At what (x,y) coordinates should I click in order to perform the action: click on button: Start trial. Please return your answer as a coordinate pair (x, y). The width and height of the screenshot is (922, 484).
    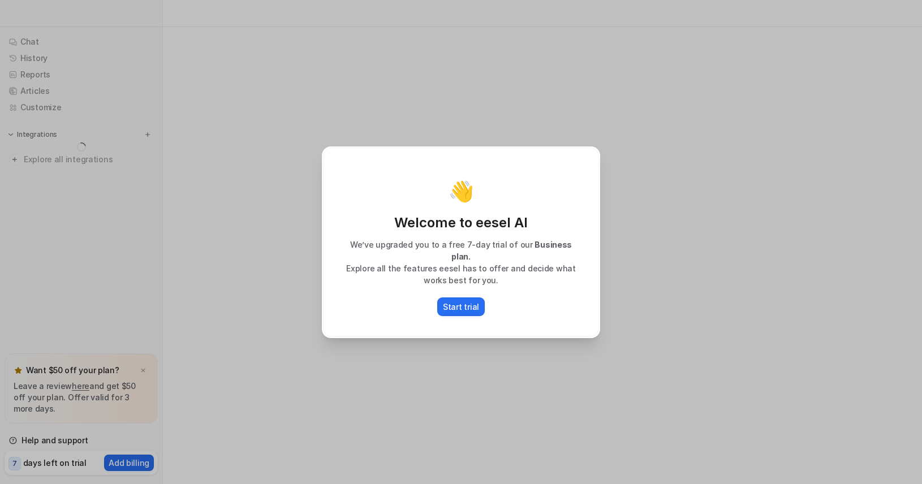
    Looking at the image, I should click on (461, 307).